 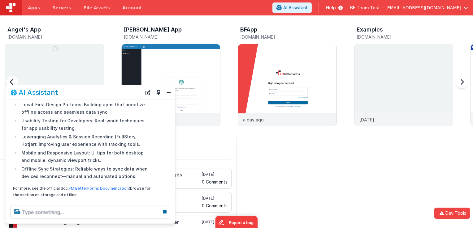 I want to click on h3: BFApp, so click(x=248, y=30).